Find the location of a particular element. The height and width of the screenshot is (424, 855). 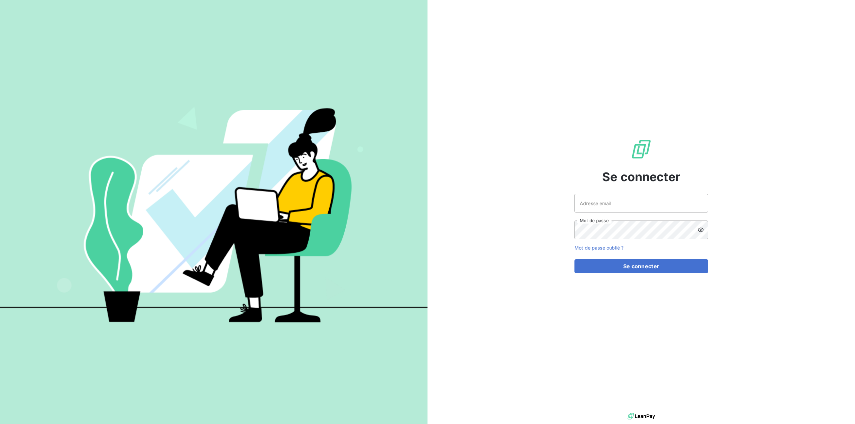

input: placeholder is located at coordinates (641, 203).